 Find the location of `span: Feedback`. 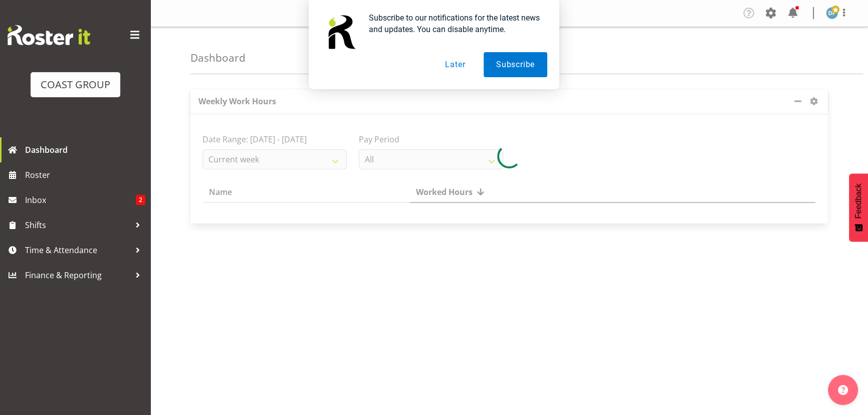

span: Feedback is located at coordinates (859, 201).